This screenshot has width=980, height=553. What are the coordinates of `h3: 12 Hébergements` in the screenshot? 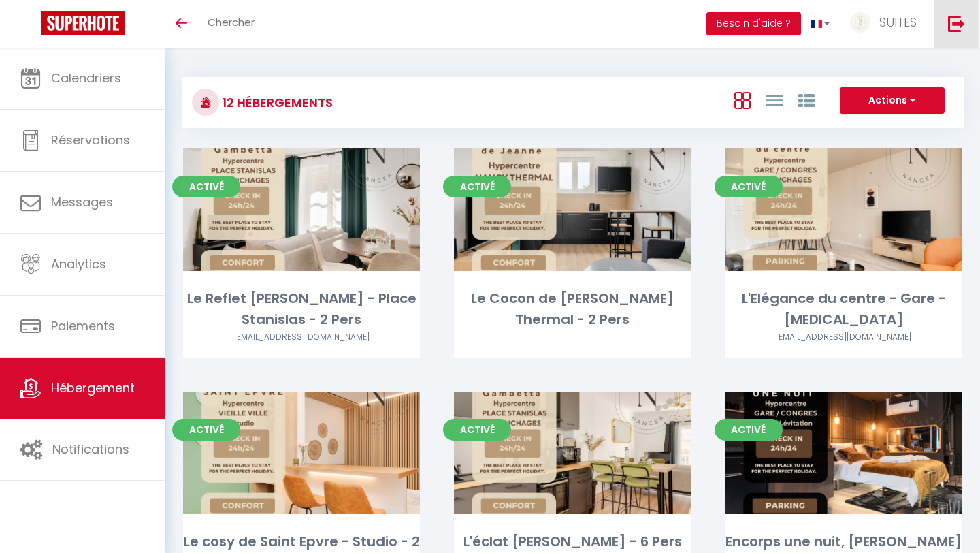 It's located at (276, 102).